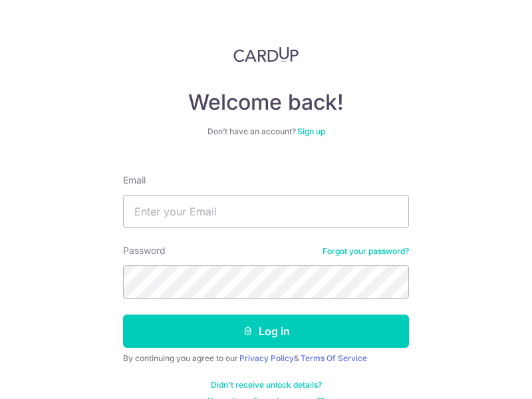 The width and height of the screenshot is (532, 399). Describe the element at coordinates (266, 211) in the screenshot. I see `input: Enter your Email` at that location.